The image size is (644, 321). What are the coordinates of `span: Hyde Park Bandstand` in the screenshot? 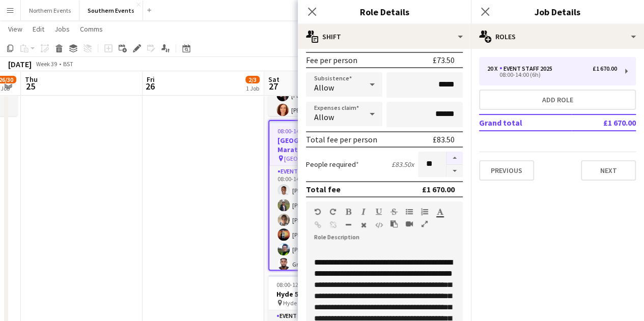 It's located at (311, 303).